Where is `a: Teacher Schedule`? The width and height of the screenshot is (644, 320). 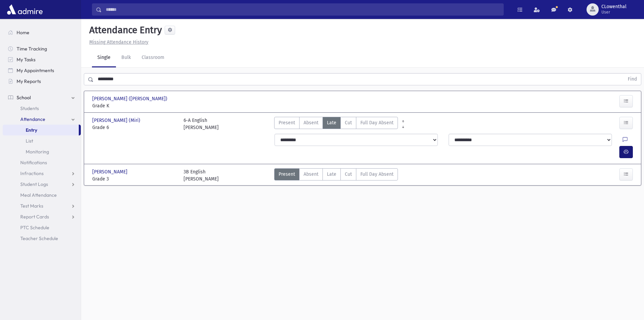 a: Teacher Schedule is located at coordinates (42, 238).